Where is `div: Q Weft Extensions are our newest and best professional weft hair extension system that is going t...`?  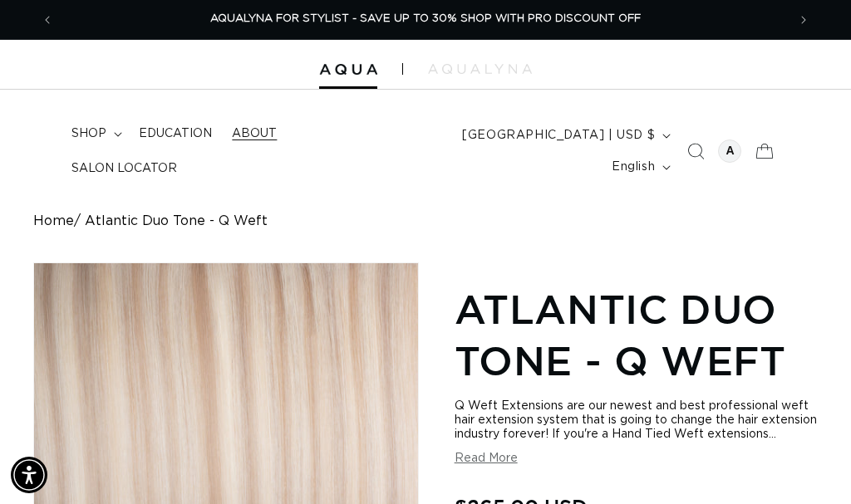 div: Q Weft Extensions are our newest and best professional weft hair extension system that is going t... is located at coordinates (636, 420).